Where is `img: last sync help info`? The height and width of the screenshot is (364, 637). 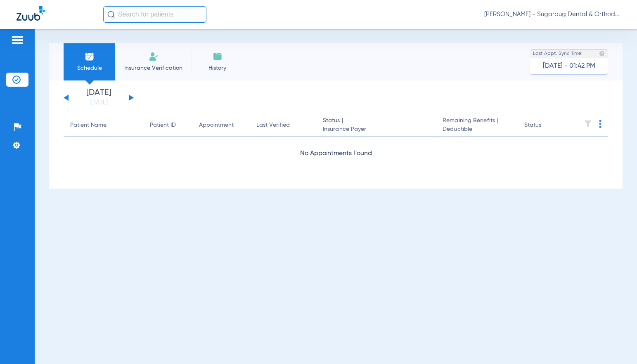
img: last sync help info is located at coordinates (602, 53).